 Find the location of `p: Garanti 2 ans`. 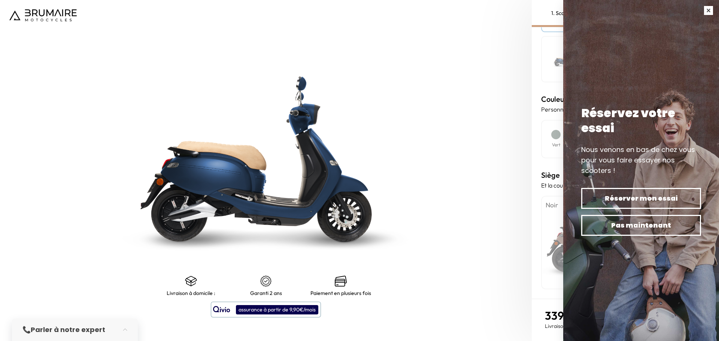

p: Garanti 2 ans is located at coordinates (266, 293).